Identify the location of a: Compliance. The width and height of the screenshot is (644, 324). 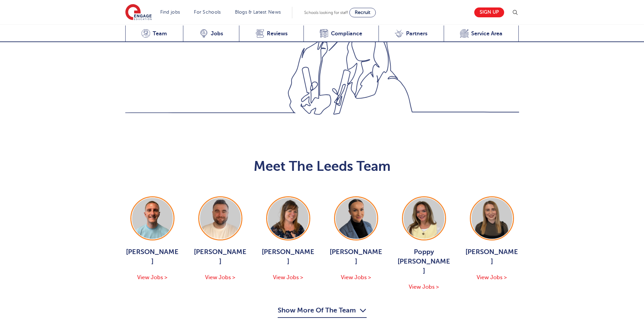
(341, 33).